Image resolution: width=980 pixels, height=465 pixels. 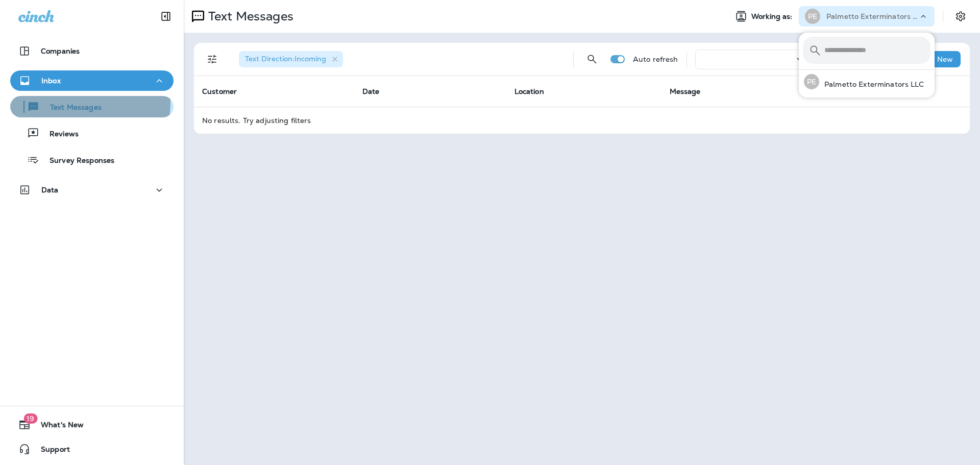 I want to click on p: Companies, so click(x=60, y=51).